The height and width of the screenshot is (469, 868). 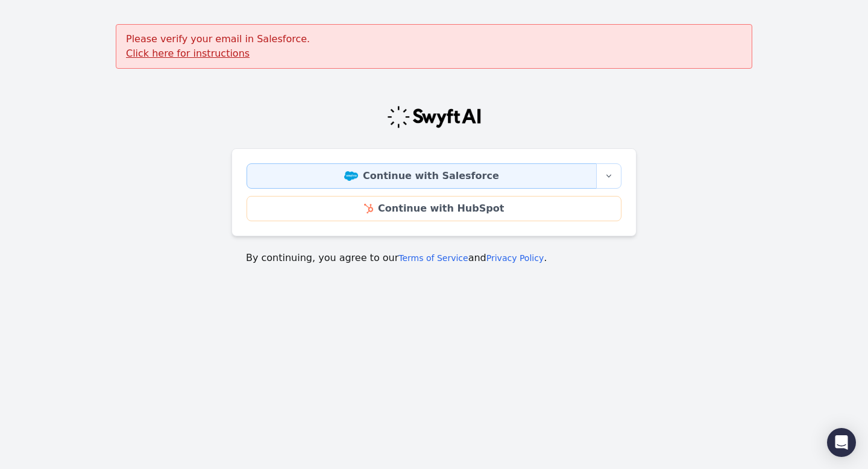 I want to click on img: Salesforce, so click(x=351, y=176).